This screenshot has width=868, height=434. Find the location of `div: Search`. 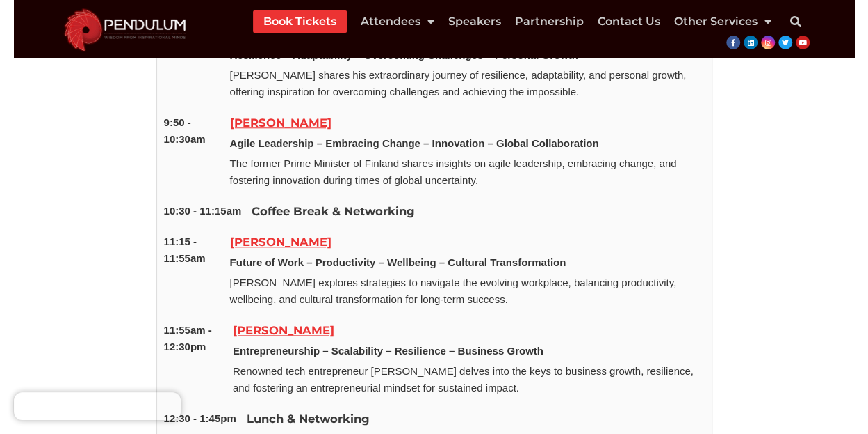

div: Search is located at coordinates (796, 22).